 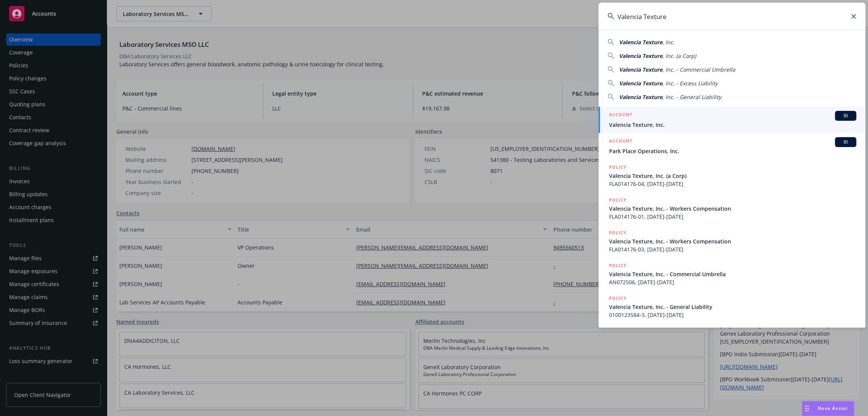 I want to click on a: ACCOUNTBIPark Place Operations, Inc., so click(x=732, y=146).